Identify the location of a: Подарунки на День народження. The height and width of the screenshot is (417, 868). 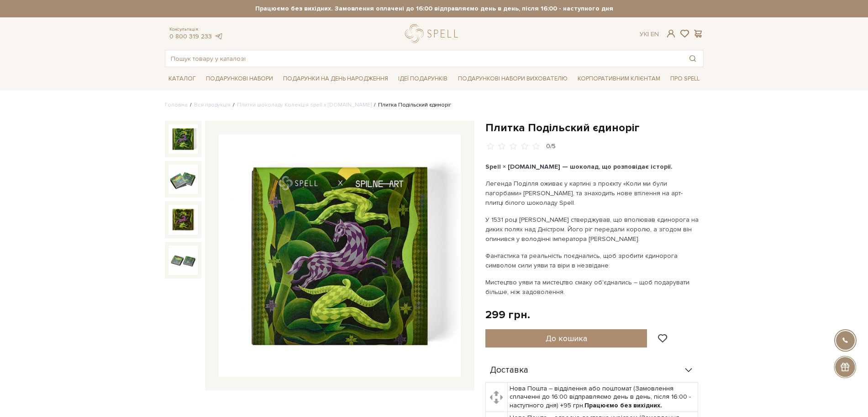
(335, 79).